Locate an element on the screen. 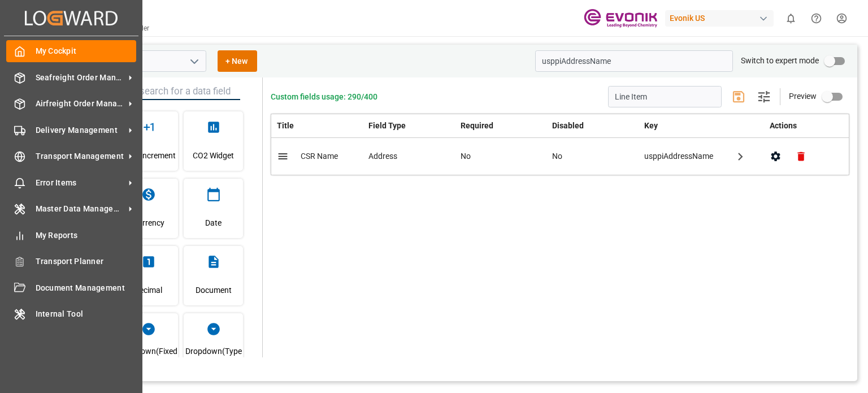 This screenshot has width=868, height=393. span: CO2 Widget is located at coordinates (213, 156).